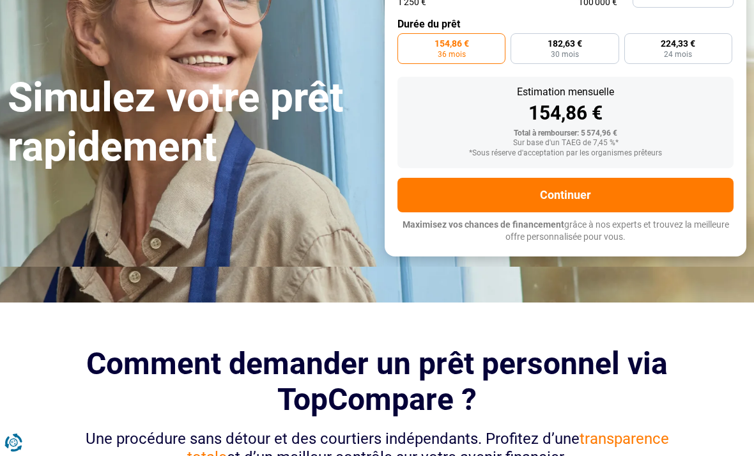 This screenshot has width=754, height=456. What do you see at coordinates (377, 381) in the screenshot?
I see `h2: Comment demander un prêt personnel via TopCompare ?` at bounding box center [377, 381].